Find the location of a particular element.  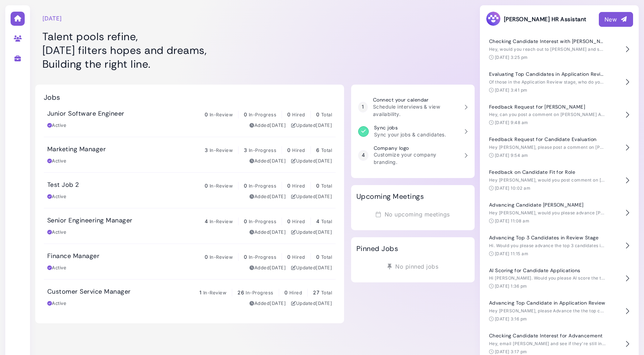

h4: AI Scoring for Candidate Applications is located at coordinates (547, 271).